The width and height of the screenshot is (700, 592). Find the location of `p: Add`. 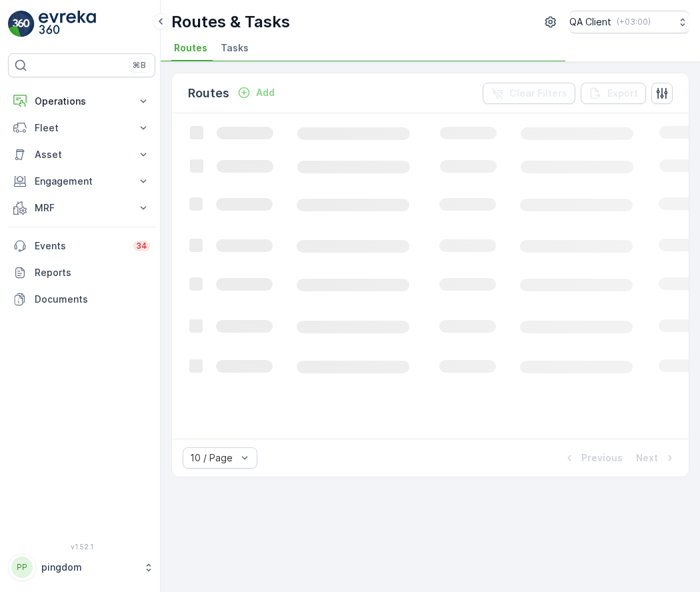

p: Add is located at coordinates (265, 93).